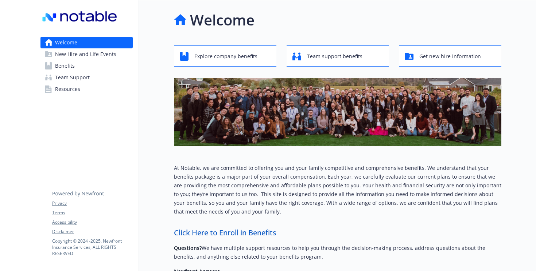  I want to click on a: New Hire and Life Events, so click(86, 54).